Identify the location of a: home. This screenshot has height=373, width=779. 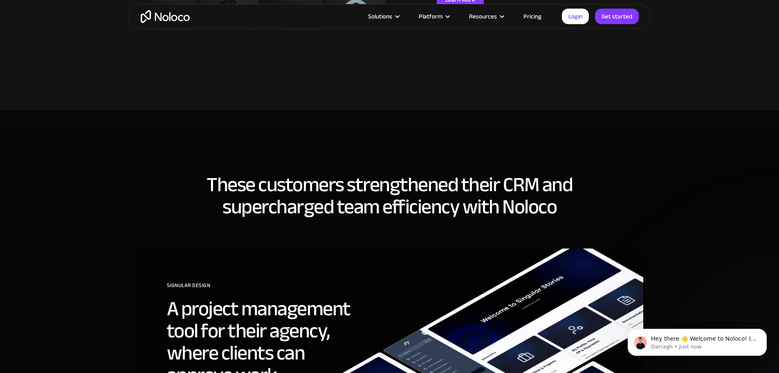
(165, 16).